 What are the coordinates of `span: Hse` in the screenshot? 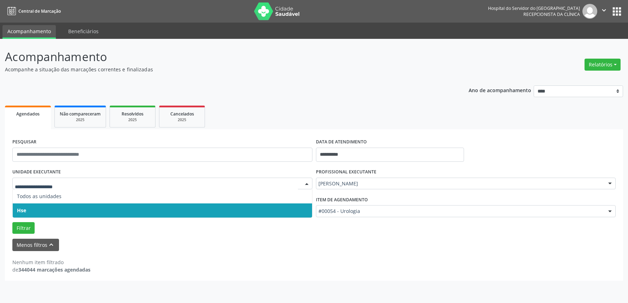 It's located at (22, 210).